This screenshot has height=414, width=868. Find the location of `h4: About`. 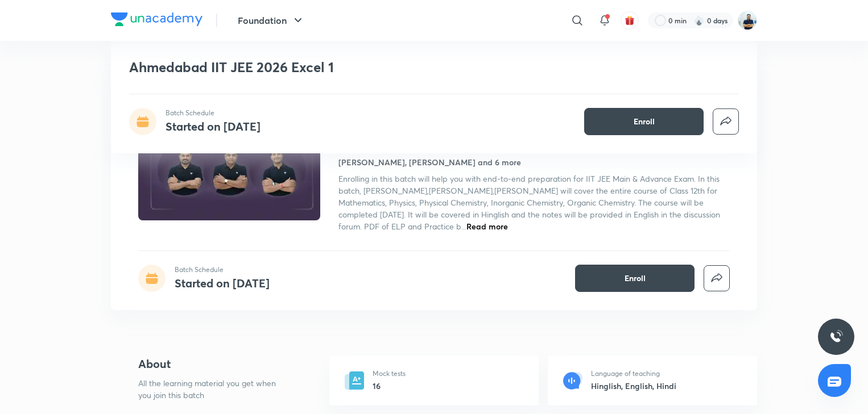

h4: About is located at coordinates (215, 364).